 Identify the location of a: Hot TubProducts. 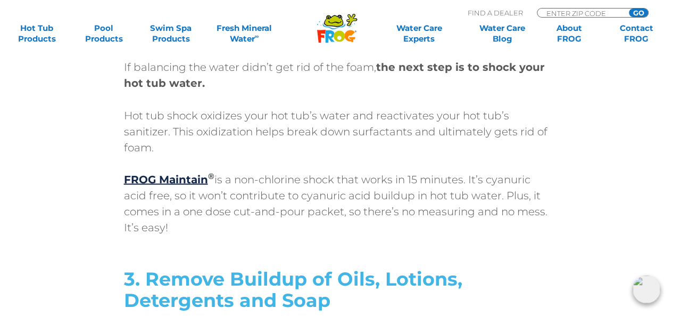
(37, 34).